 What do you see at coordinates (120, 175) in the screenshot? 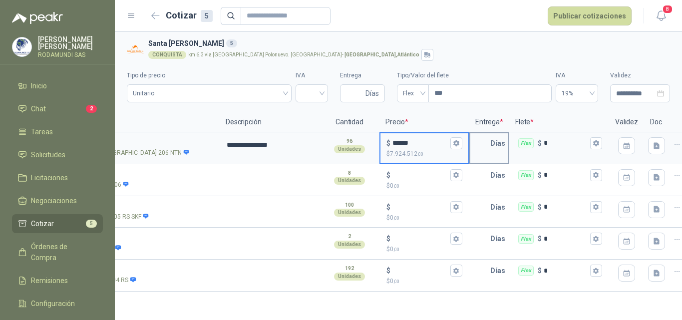
I see `input: -CHUMACERA UCT206` at bounding box center [120, 175].